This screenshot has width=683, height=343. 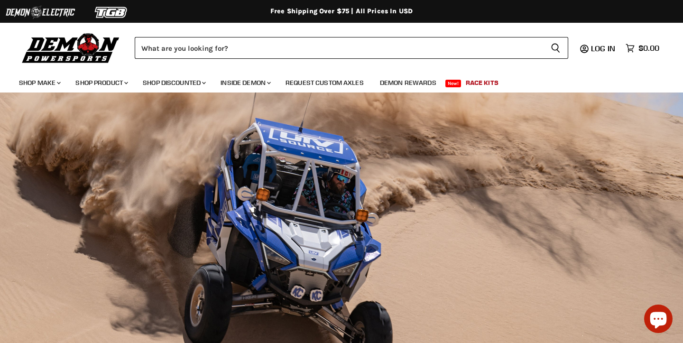 I want to click on a: Request Custom Axles, so click(x=325, y=83).